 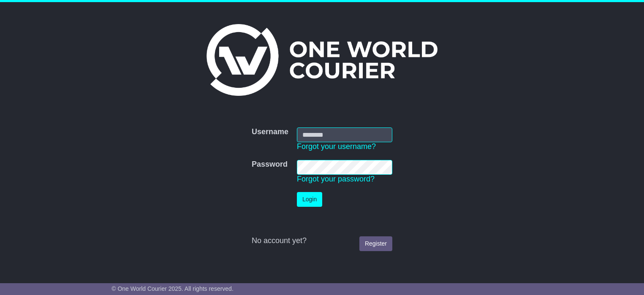 What do you see at coordinates (322, 241) in the screenshot?
I see `div: No account yet?` at bounding box center [322, 241].